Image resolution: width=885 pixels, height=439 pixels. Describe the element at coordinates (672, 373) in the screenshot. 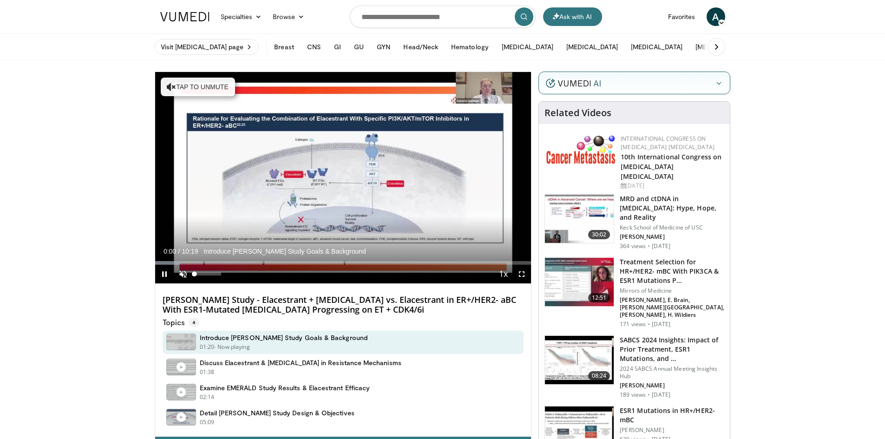

I see `p: 2024 SABCS Annual Meeting Insights Hub` at that location.